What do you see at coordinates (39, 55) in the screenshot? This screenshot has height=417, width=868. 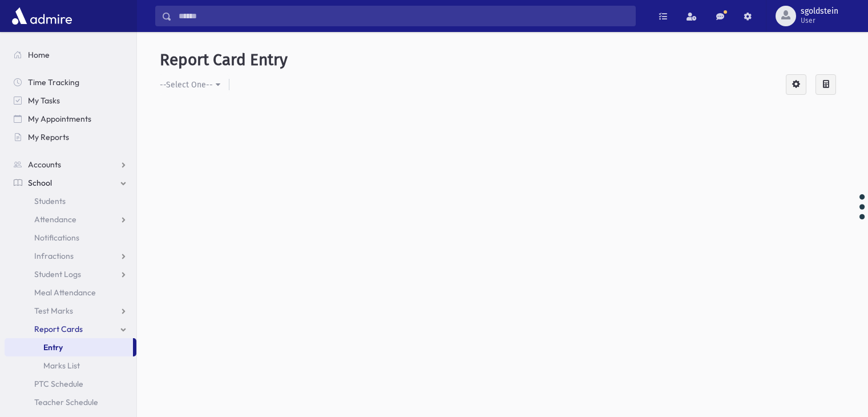 I see `span: Home` at bounding box center [39, 55].